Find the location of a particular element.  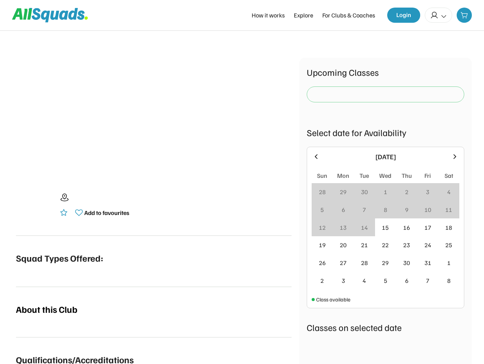

div: How it works is located at coordinates (268, 15).